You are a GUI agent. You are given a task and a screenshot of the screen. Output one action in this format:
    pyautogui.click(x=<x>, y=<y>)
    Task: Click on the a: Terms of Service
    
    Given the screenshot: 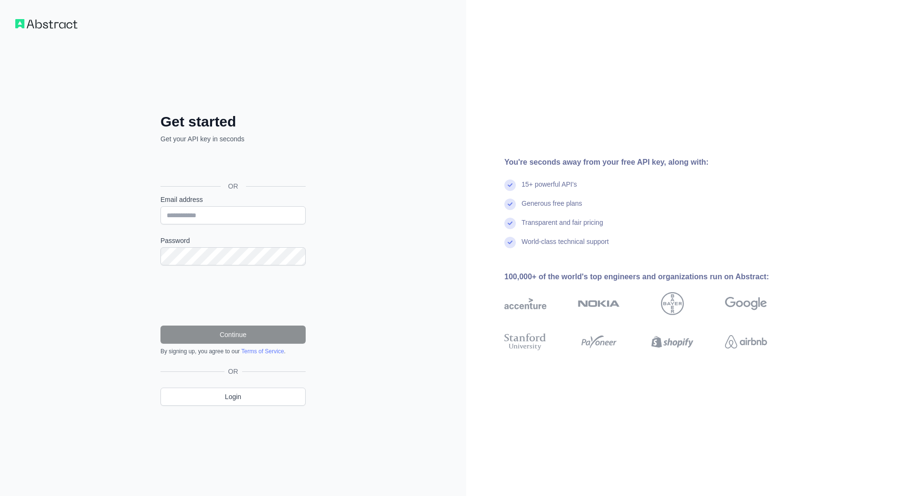 What is the action you would take?
    pyautogui.click(x=262, y=351)
    